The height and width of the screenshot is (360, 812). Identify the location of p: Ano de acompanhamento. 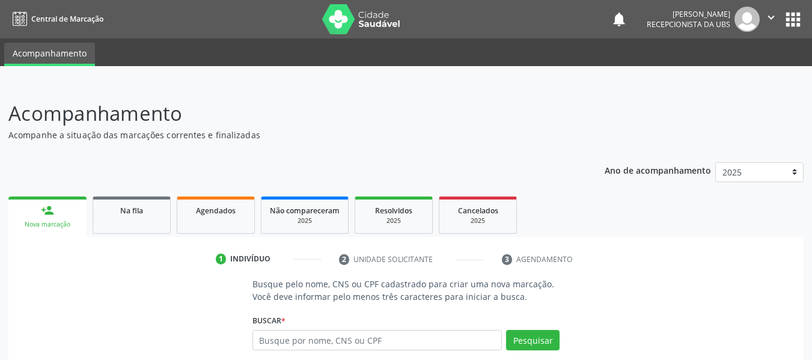
(658, 170).